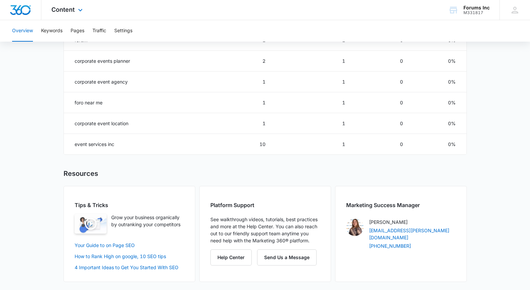 The width and height of the screenshot is (530, 290). Describe the element at coordinates (63, 9) in the screenshot. I see `span: Content` at that location.